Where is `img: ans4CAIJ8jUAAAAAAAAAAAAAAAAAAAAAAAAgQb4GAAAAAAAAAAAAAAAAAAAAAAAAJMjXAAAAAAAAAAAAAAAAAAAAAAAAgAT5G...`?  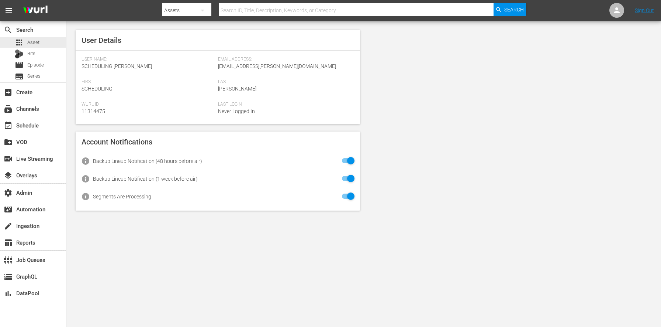
img: ans4CAIJ8jUAAAAAAAAAAAAAAAAAAAAAAAAgQb4GAAAAAAAAAAAAAAAAAAAAAAAAJMjXAAAAAAAAAAAAAAAAAAAAAAAAgAT5G... is located at coordinates (35, 10).